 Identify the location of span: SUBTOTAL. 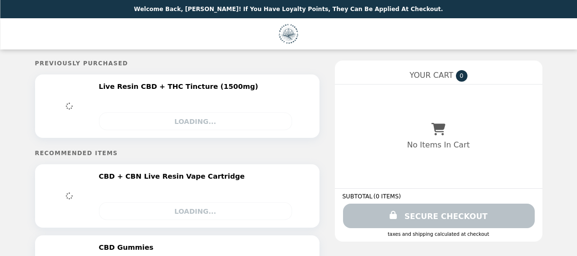
(358, 196).